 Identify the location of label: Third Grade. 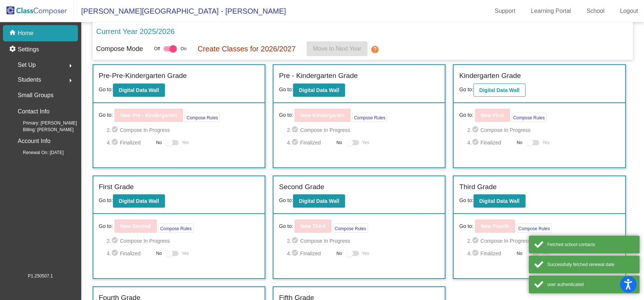
(478, 187).